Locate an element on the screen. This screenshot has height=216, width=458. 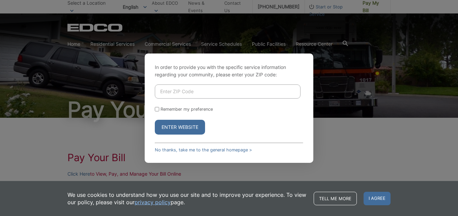
input: Enter ZIP Code is located at coordinates (228, 92).